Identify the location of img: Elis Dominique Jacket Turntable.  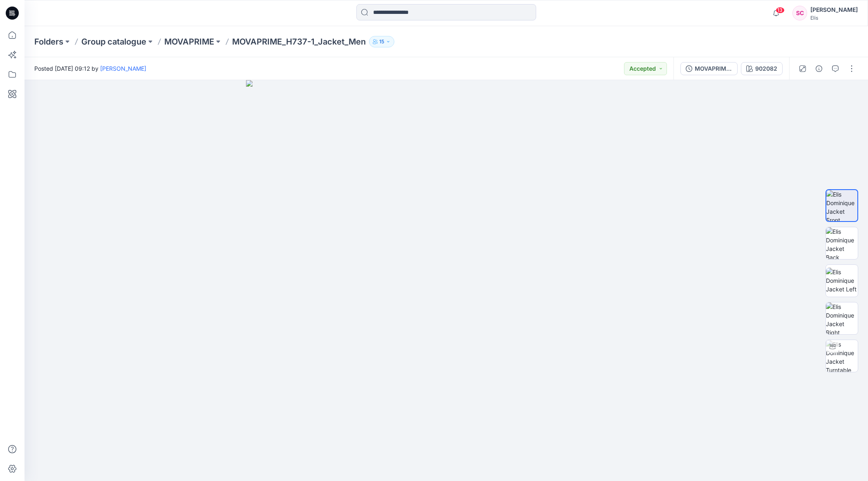
(842, 356).